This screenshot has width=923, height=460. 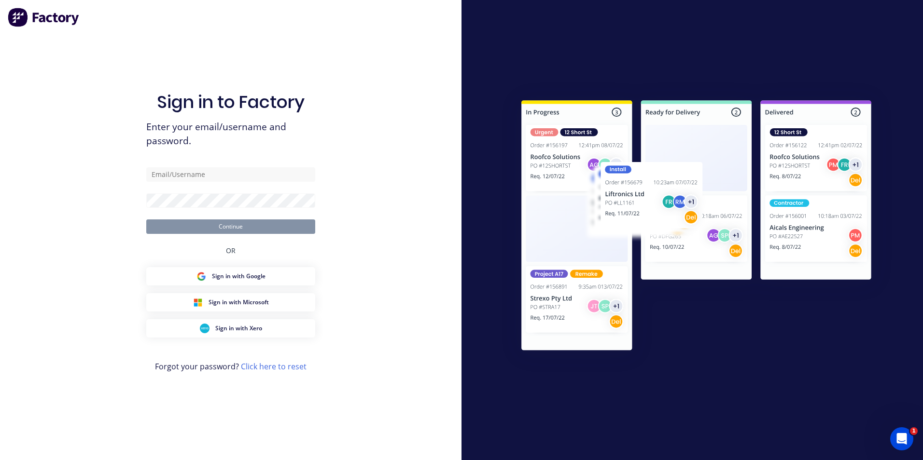 I want to click on span: Sign in with Google, so click(x=238, y=276).